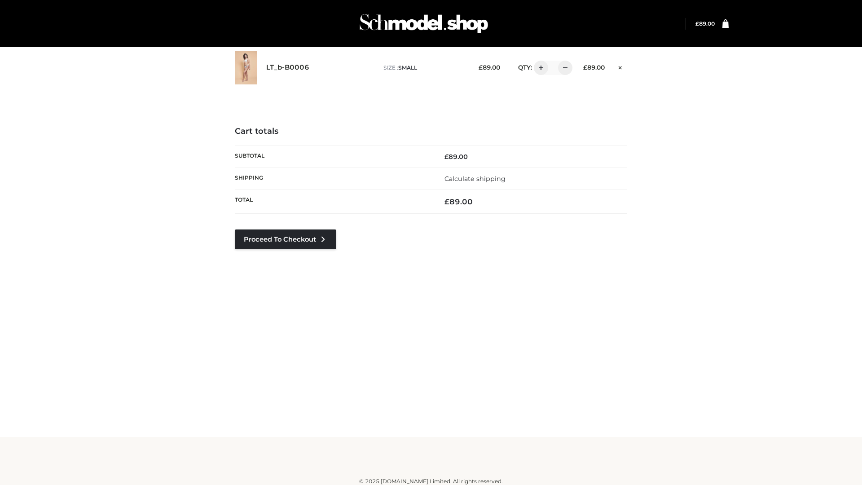 This screenshot has width=862, height=485. Describe the element at coordinates (424, 23) in the screenshot. I see `img: Schmodel Admin 964` at that location.